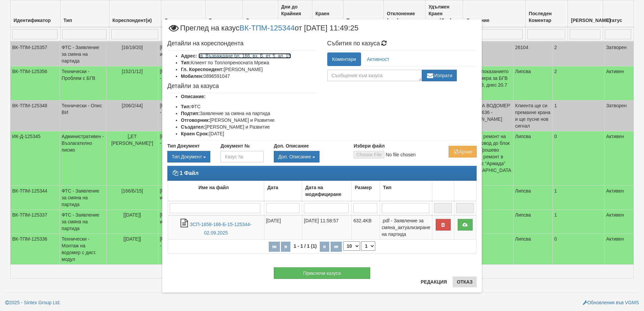  I want to click on strong: 1 Файл, so click(189, 173).